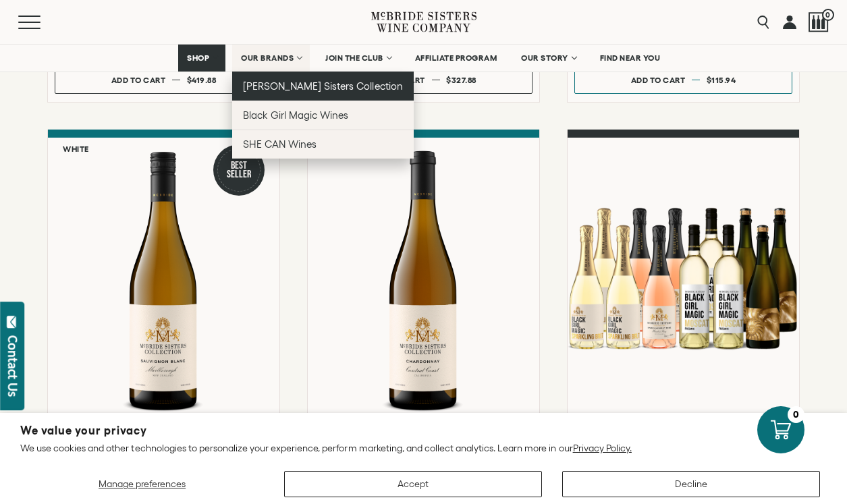 The image size is (847, 504). What do you see at coordinates (414, 484) in the screenshot?
I see `button: Accept` at bounding box center [414, 484].